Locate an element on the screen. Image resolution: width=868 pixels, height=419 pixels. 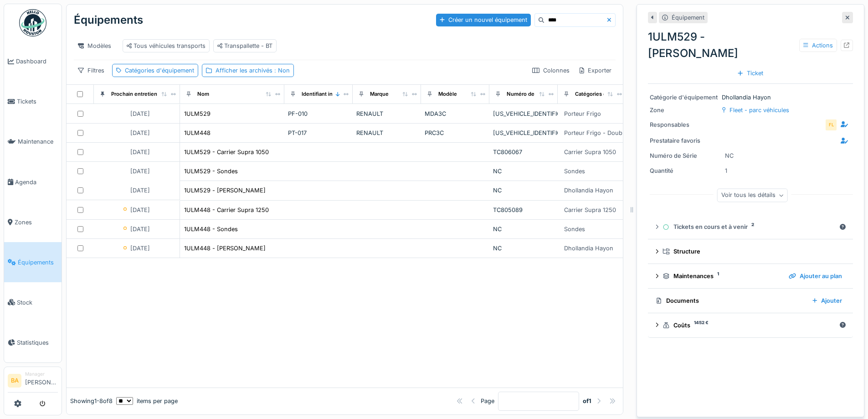
div: Créer un nouvel équipement is located at coordinates (484, 20).